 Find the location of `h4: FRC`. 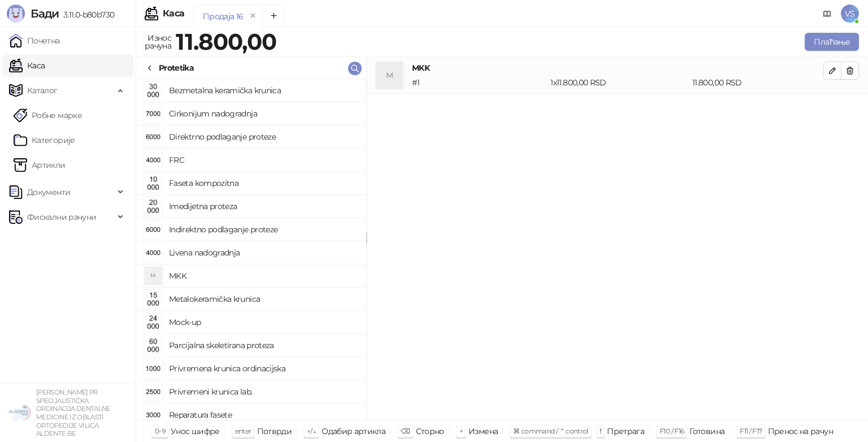

h4: FRC is located at coordinates (263, 160).